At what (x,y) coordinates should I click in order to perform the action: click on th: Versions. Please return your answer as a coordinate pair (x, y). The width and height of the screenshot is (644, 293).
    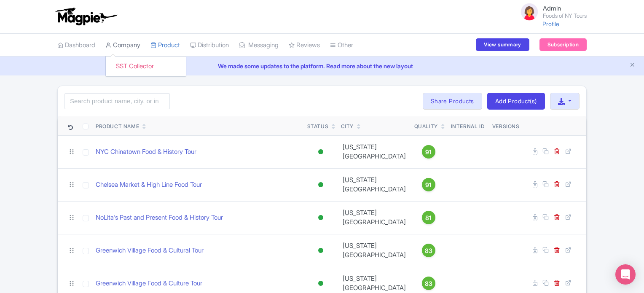
    Looking at the image, I should click on (506, 126).